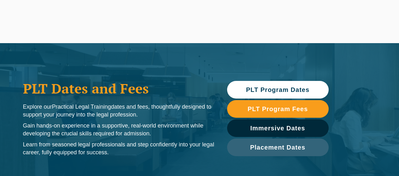  What do you see at coordinates (278, 128) in the screenshot?
I see `a: Immersive Dates` at bounding box center [278, 128].